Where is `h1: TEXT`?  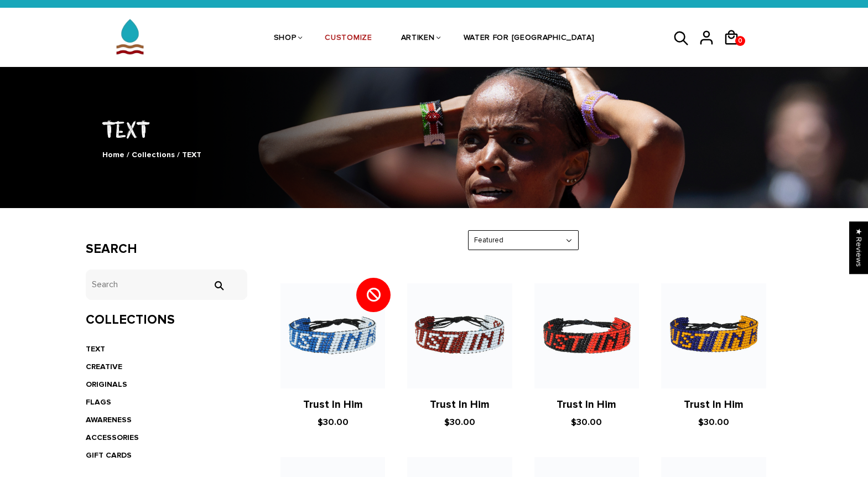 h1: TEXT is located at coordinates (434, 128).